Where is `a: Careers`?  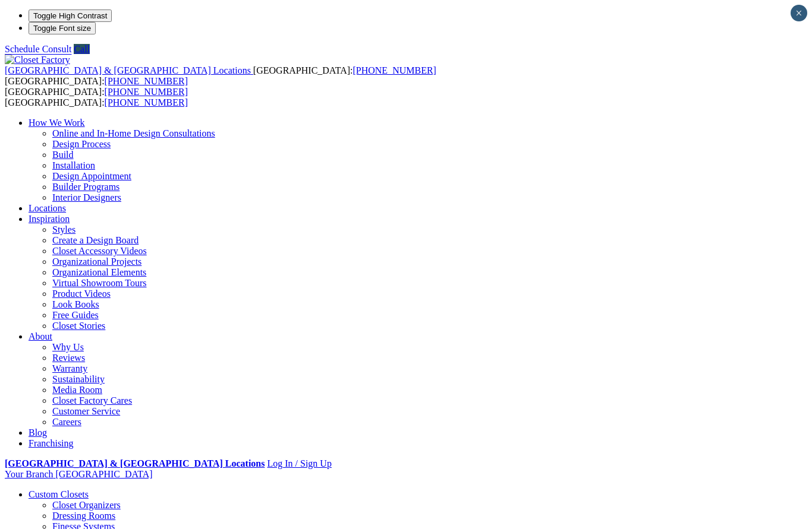
a: Careers is located at coordinates (67, 422).